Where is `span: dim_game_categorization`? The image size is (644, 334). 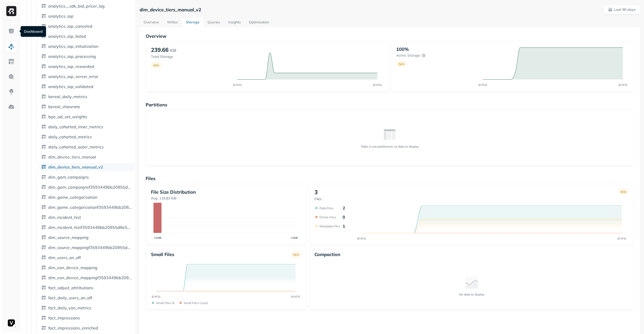
span: dim_game_categorization is located at coordinates (73, 197).